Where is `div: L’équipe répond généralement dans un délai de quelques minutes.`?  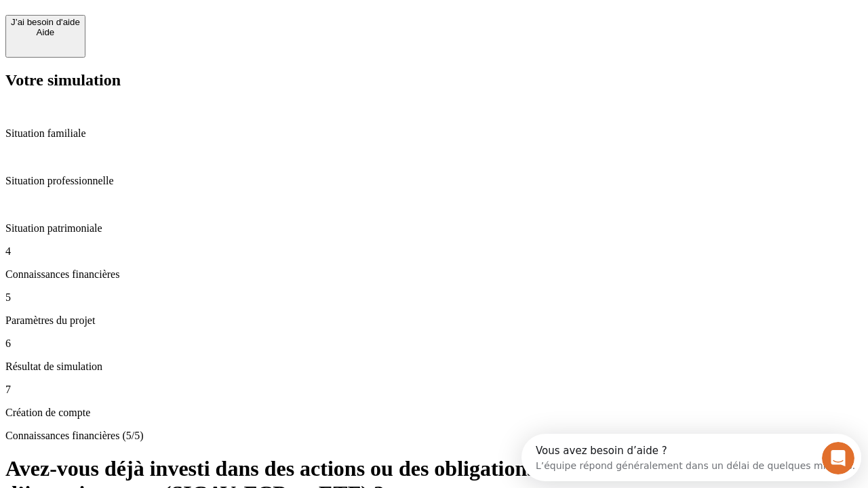
div: L’équipe répond généralement dans un délai de quelques minutes. is located at coordinates (174, 29).